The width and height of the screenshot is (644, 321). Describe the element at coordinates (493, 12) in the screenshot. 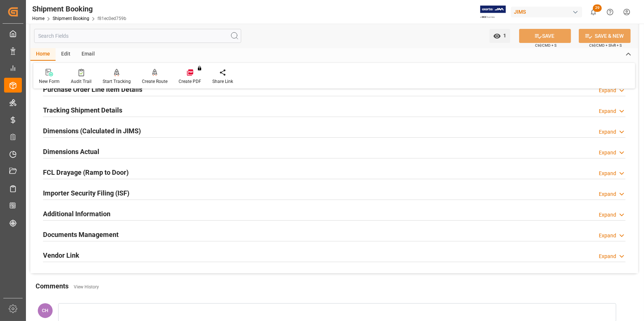

I see `img: Exertis%20JAM%20-%20Email%20Logo.jpg_1722504956.jpg` at that location.